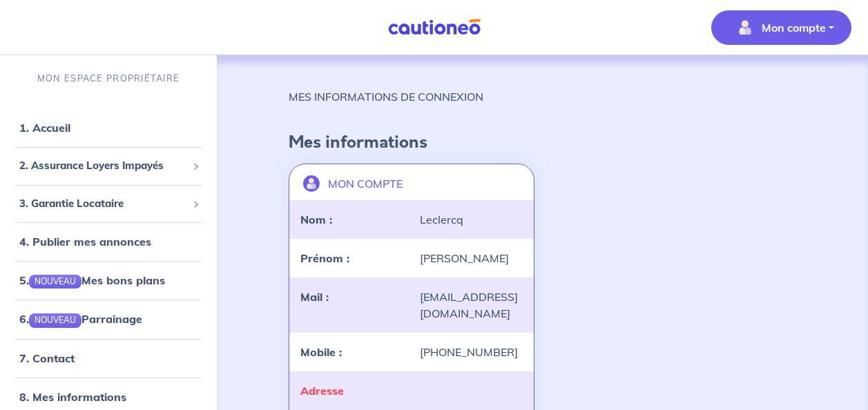  I want to click on button: illu_account_valid_menu.svgMon compte, so click(781, 28).